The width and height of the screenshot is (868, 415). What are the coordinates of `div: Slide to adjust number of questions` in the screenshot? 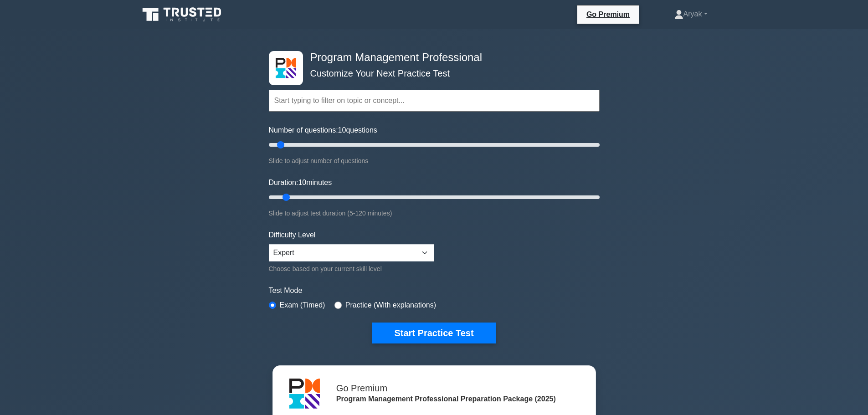 It's located at (434, 160).